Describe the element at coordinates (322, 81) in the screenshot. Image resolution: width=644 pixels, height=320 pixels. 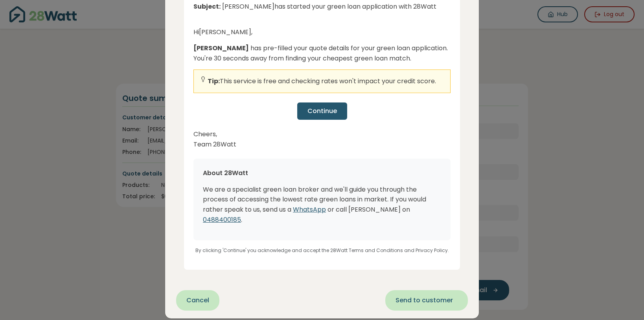
I see `p: This service is free and checking rates won't impact your credit score.` at that location.